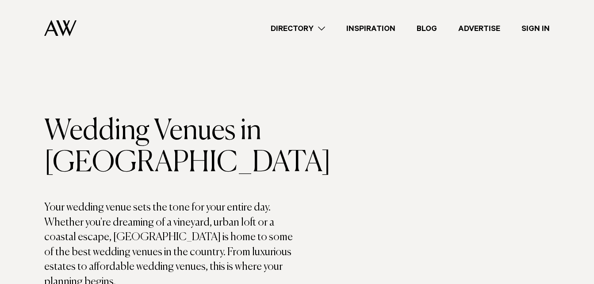 The height and width of the screenshot is (284, 594). What do you see at coordinates (536, 28) in the screenshot?
I see `a: Sign In` at bounding box center [536, 28].